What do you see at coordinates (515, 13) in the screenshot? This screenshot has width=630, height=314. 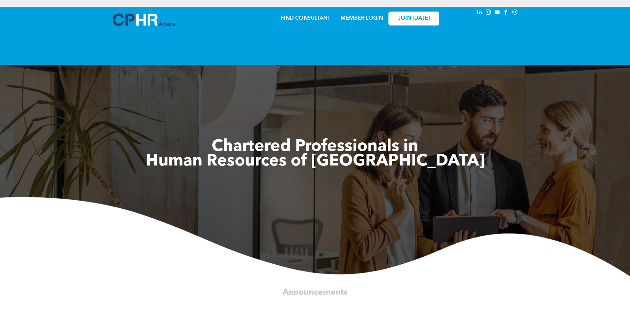 I see `a: Social network` at bounding box center [515, 13].